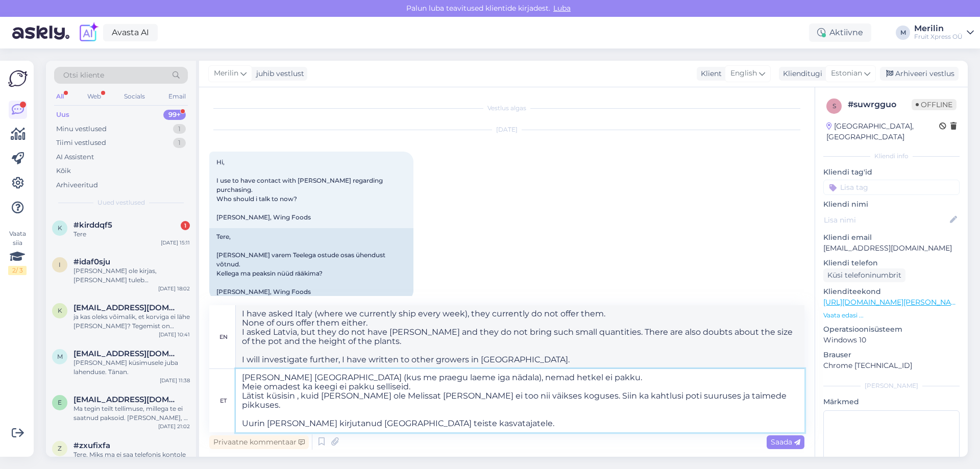 This screenshot has height=469, width=980. I want to click on p: Brauser, so click(892, 354).